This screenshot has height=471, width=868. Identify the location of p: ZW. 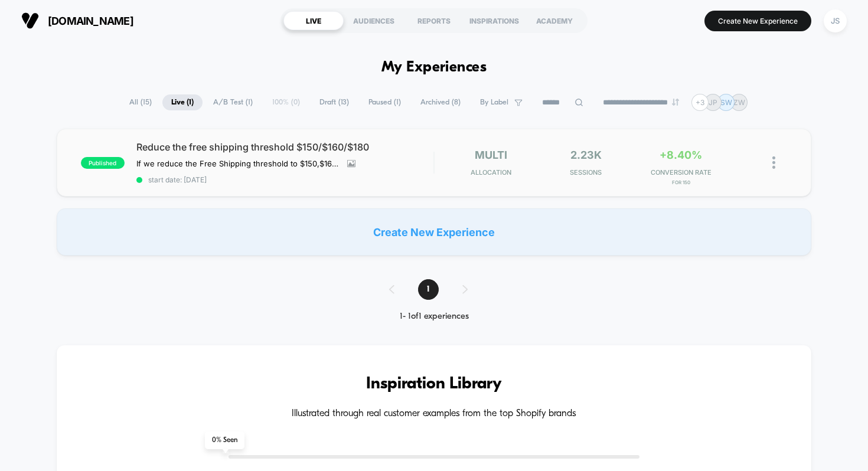
(739, 102).